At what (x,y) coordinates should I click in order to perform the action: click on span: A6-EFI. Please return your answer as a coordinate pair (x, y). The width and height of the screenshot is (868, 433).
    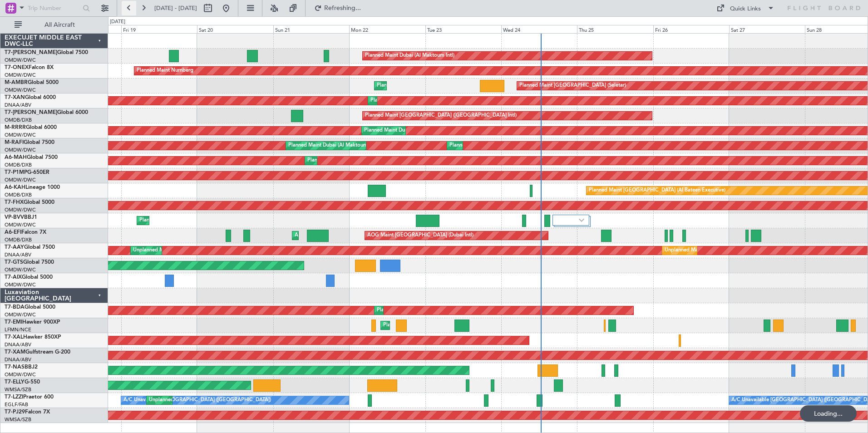
    Looking at the image, I should click on (13, 232).